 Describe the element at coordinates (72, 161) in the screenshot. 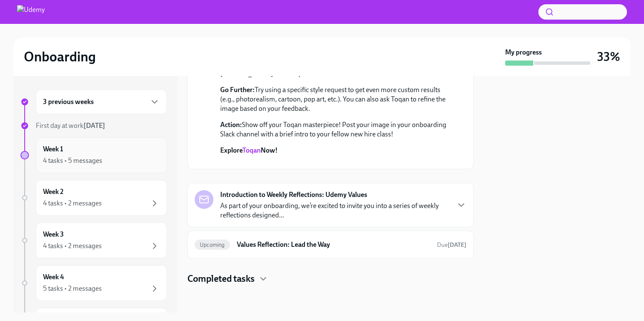

I see `div: 4 tasks • 5 messages` at that location.